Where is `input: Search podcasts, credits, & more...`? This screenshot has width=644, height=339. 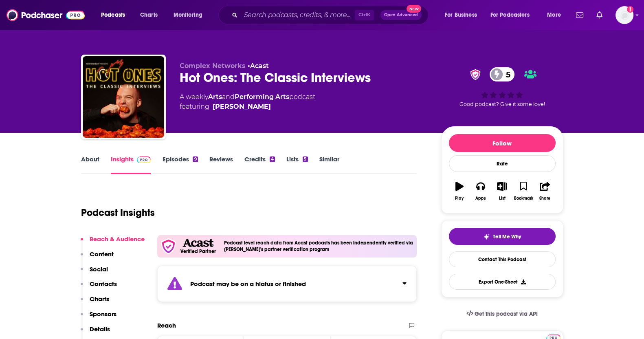 input: Search podcasts, credits, & more... is located at coordinates (298, 15).